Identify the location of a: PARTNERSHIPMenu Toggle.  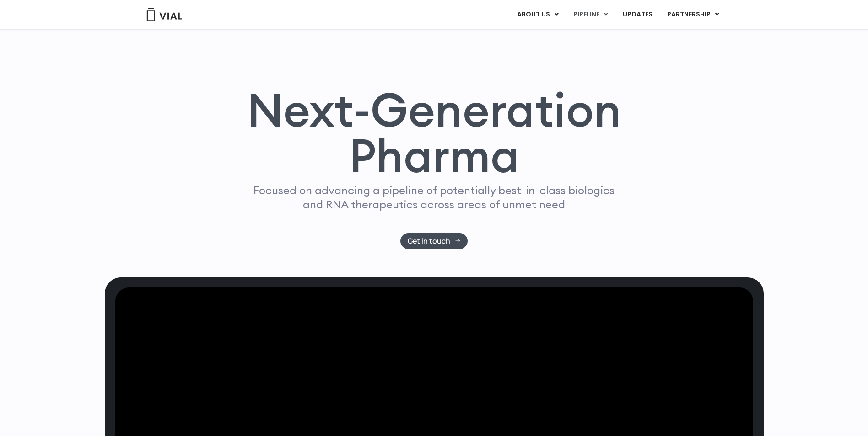
(693, 15).